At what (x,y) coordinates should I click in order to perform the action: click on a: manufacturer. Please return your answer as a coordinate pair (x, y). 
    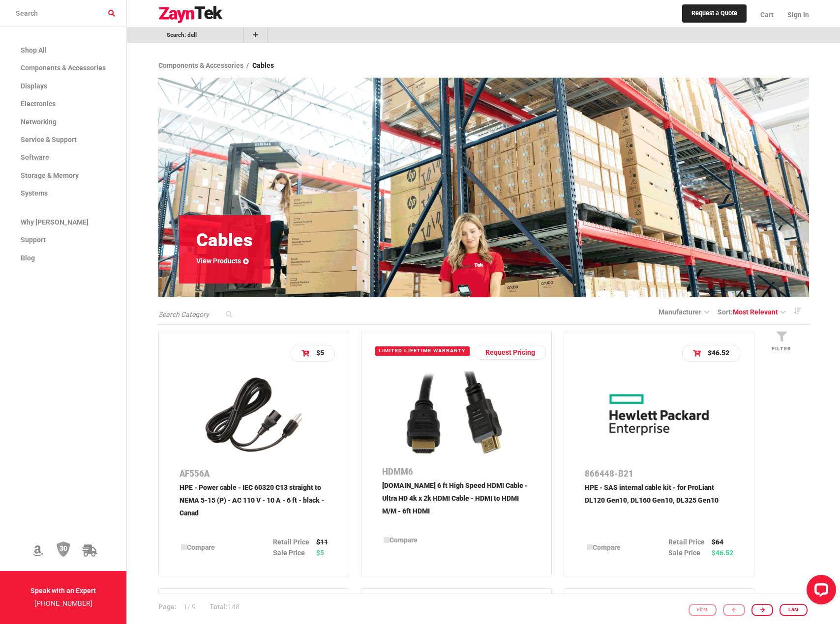
    Looking at the image, I should click on (683, 312).